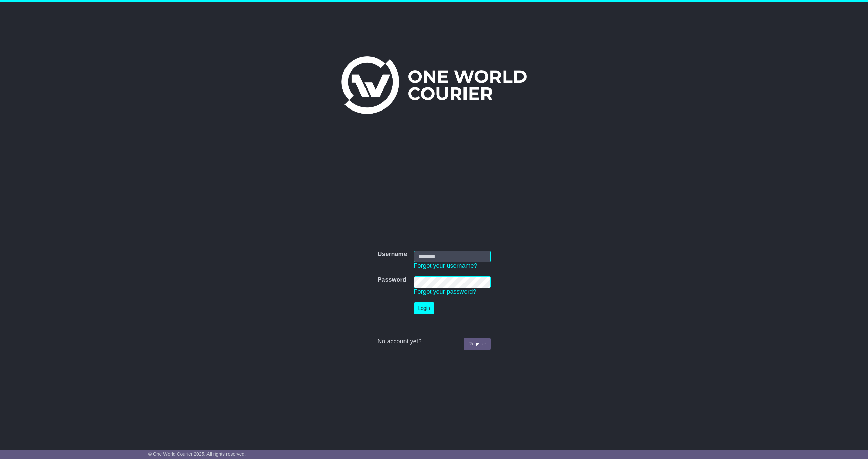 This screenshot has width=868, height=459. What do you see at coordinates (434, 85) in the screenshot?
I see `img: One World` at bounding box center [434, 85].